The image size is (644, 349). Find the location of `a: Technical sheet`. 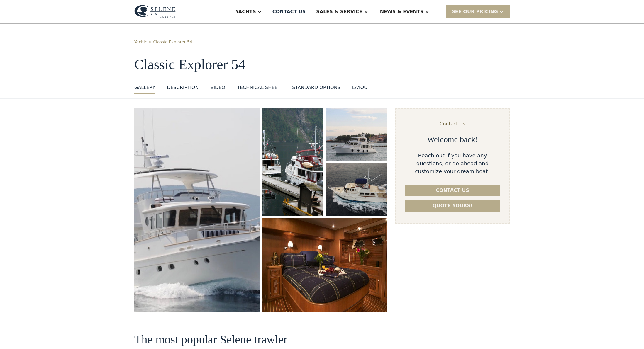

a: Technical sheet is located at coordinates (259, 89).